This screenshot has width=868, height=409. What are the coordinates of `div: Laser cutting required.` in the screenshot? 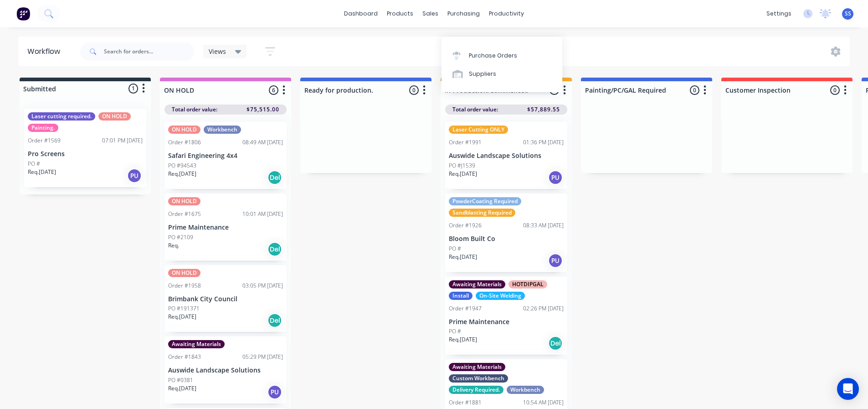 It's located at (61, 116).